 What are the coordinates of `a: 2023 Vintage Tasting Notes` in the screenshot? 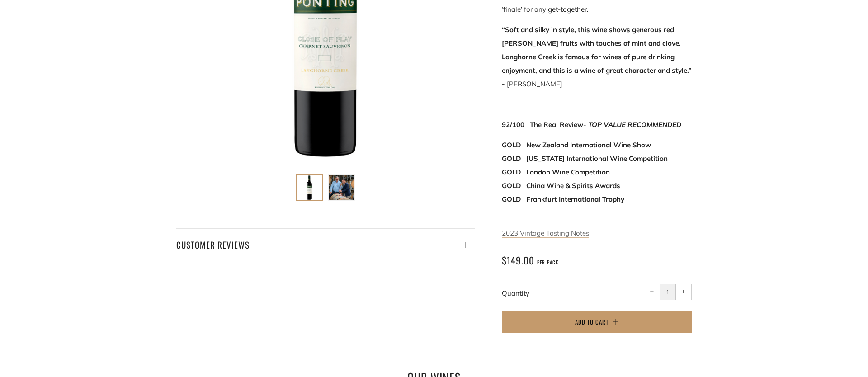 It's located at (545, 233).